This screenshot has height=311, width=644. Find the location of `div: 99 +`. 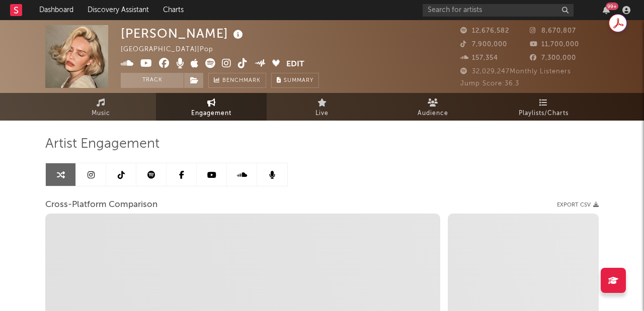

div: 99 + is located at coordinates (611, 6).